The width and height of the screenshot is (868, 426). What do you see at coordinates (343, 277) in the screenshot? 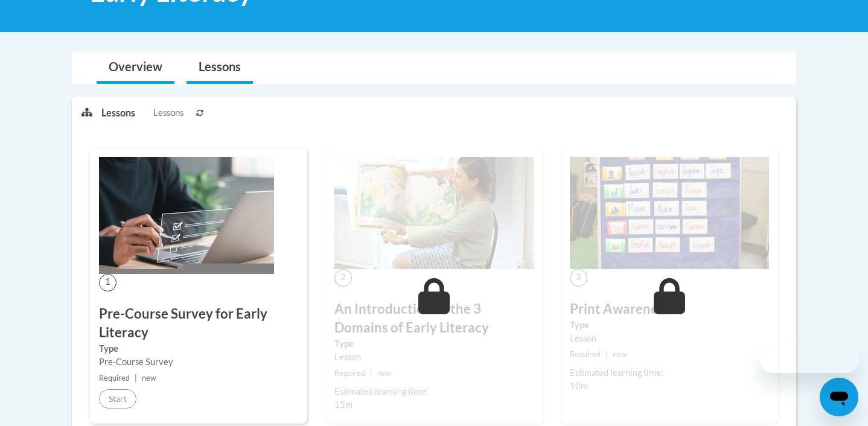
I see `span: 2` at bounding box center [343, 277].